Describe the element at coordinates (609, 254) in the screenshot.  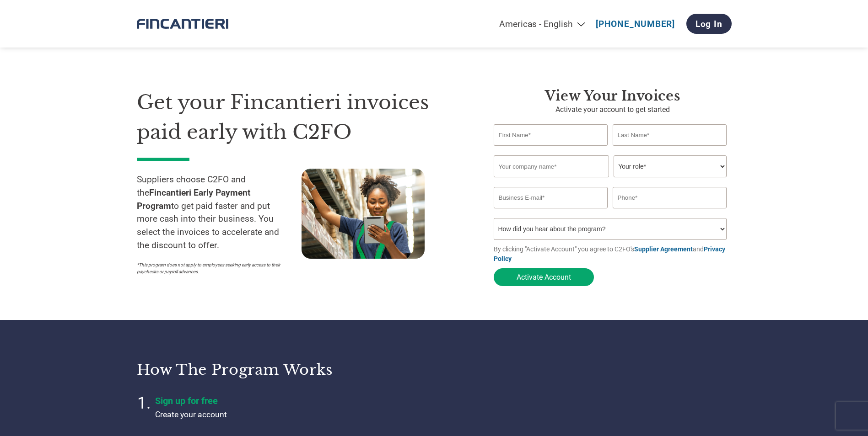
I see `a: Privacy Policy` at that location.